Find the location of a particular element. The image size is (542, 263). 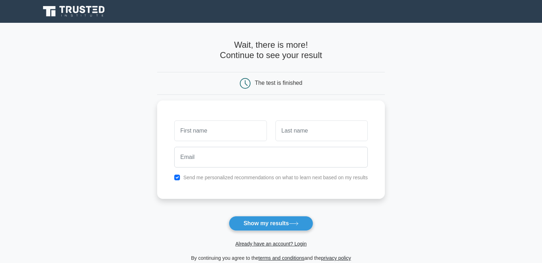

input: Last name is located at coordinates (322, 131).